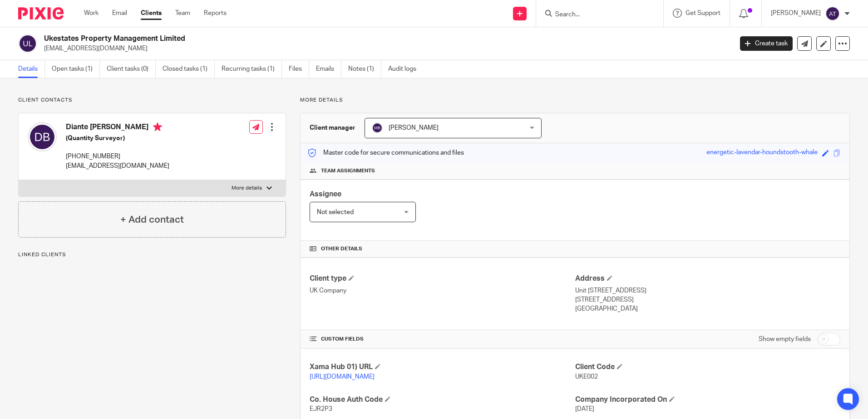 The width and height of the screenshot is (868, 419). Describe the element at coordinates (762, 153) in the screenshot. I see `div: energetic-lavendar-houndstooth-whale` at that location.